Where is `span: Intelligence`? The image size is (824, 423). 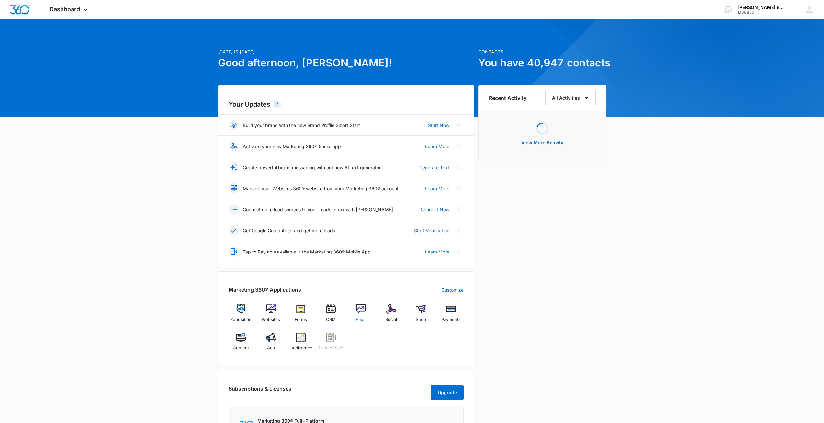 span: Intelligence is located at coordinates (301, 348).